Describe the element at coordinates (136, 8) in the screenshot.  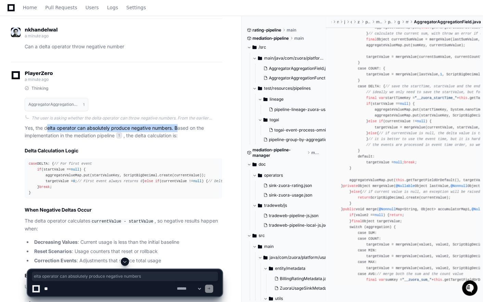
I see `span: Settings` at that location.